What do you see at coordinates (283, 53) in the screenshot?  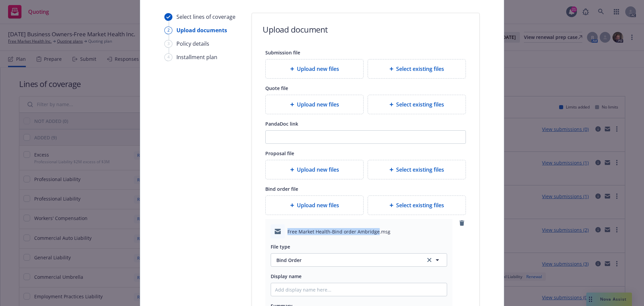 I see `span: Submission file` at bounding box center [283, 53].